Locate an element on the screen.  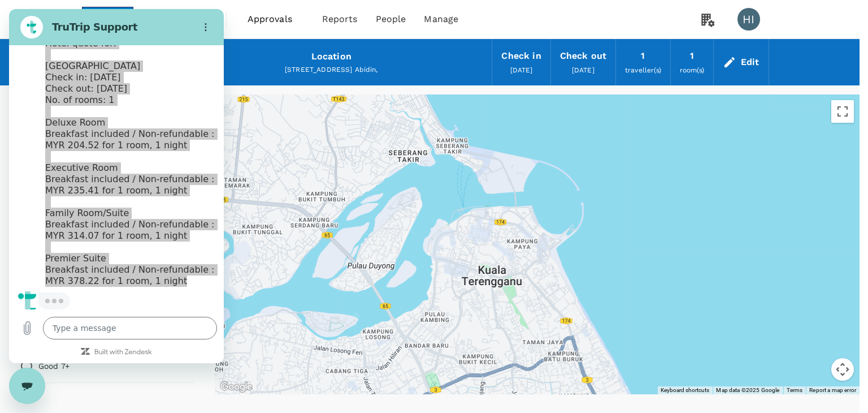
a: Report a map error is located at coordinates (832, 390).